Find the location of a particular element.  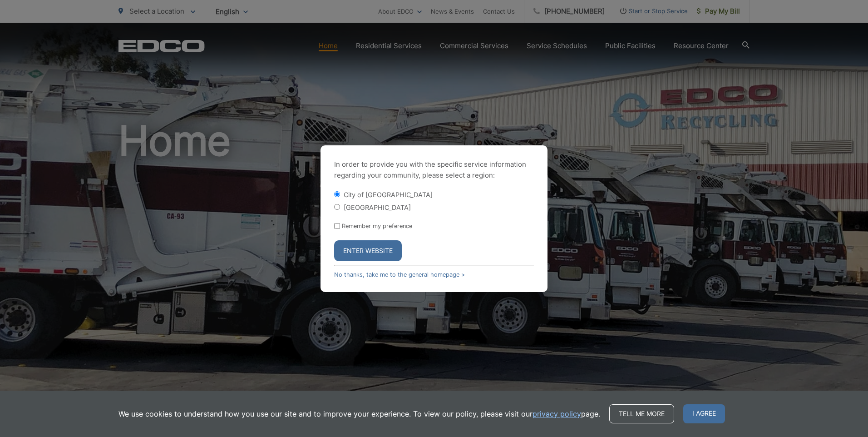

a: privacy policy is located at coordinates (556, 413).